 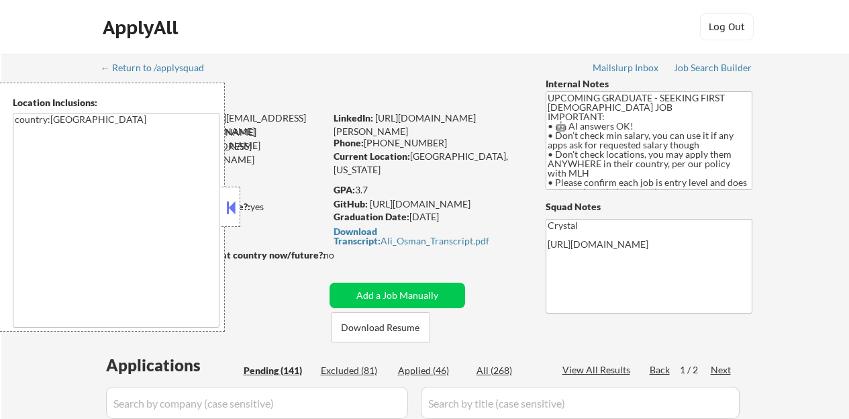 I want to click on div: Job Search Builder, so click(x=712, y=68).